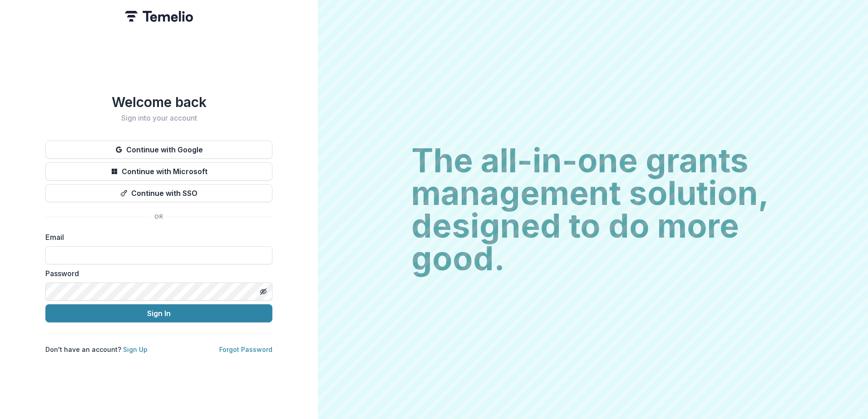 This screenshot has height=419, width=868. Describe the element at coordinates (135, 349) in the screenshot. I see `a: Sign Up` at that location.